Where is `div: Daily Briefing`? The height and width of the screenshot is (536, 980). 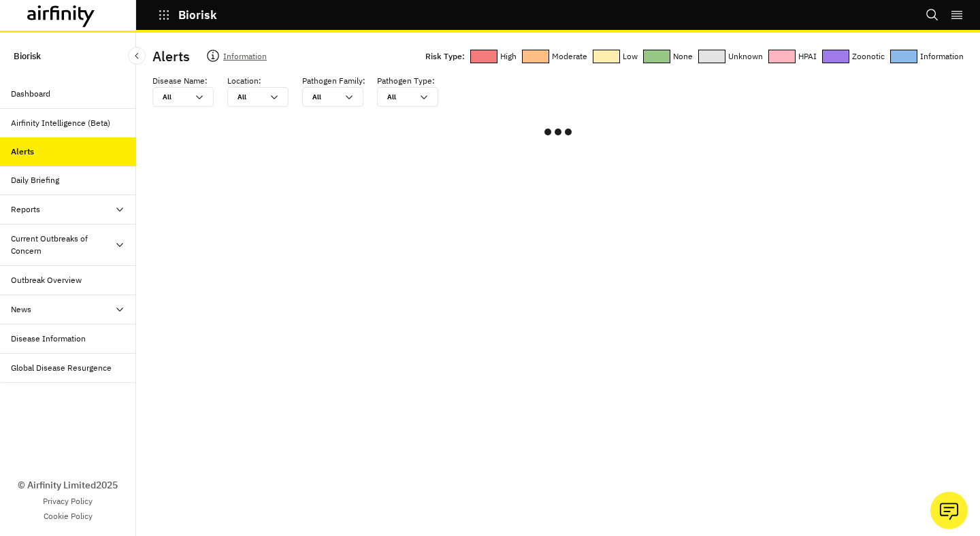 div: Daily Briefing is located at coordinates (34, 180).